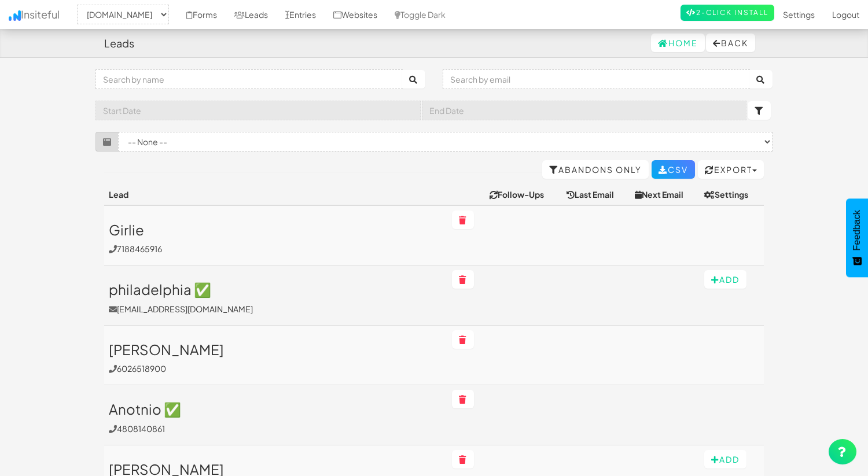  What do you see at coordinates (730, 43) in the screenshot?
I see `button: Back` at bounding box center [730, 43].